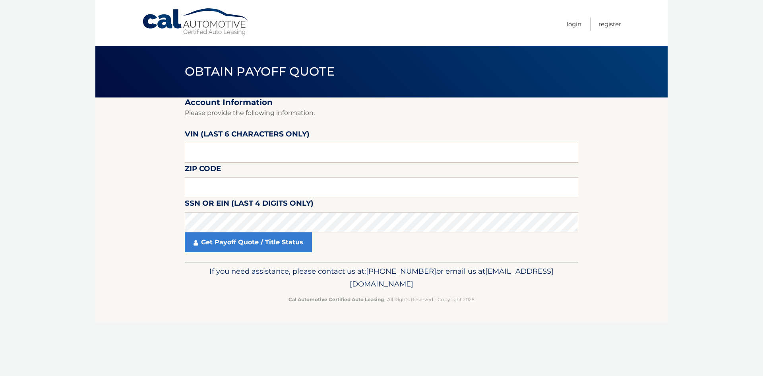 The height and width of the screenshot is (376, 763). Describe the element at coordinates (381, 113) in the screenshot. I see `p: Please provide the following information.` at that location.